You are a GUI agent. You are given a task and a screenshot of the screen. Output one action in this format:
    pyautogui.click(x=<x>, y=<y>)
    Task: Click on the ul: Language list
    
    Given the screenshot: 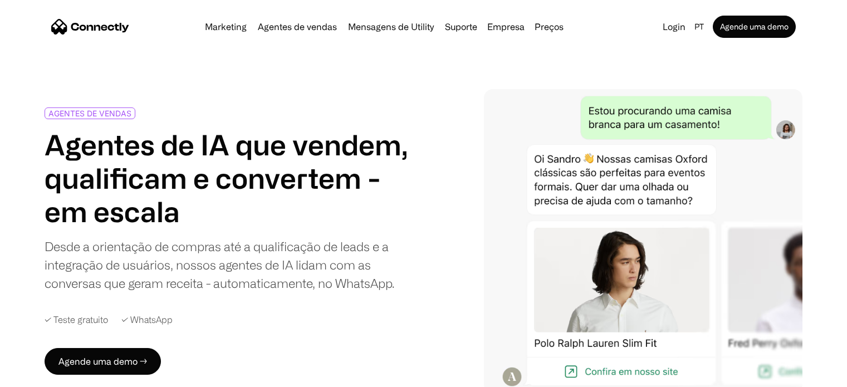 What is the action you would take?
    pyautogui.click(x=45, y=375)
    